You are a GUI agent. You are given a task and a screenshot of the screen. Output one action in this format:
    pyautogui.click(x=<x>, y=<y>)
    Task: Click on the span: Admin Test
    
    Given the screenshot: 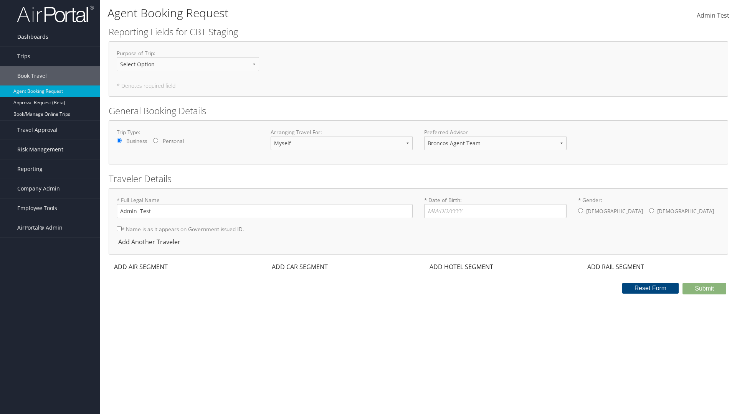 What is the action you would take?
    pyautogui.click(x=712, y=15)
    